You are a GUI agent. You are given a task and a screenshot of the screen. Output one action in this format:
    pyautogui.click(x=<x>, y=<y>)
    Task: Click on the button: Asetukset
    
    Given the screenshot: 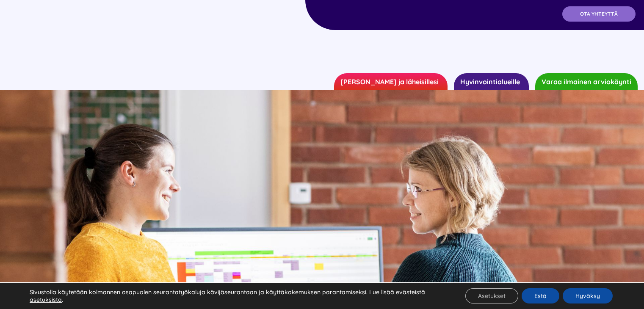 What is the action you would take?
    pyautogui.click(x=491, y=296)
    